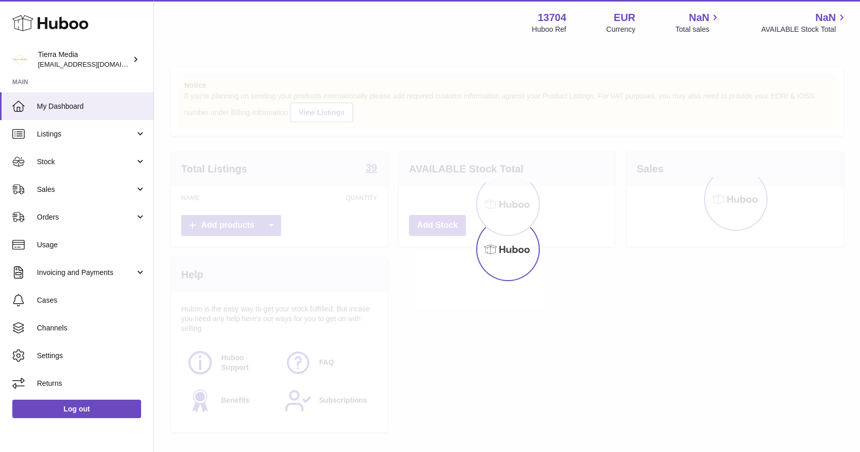 This screenshot has width=860, height=452. Describe the element at coordinates (552, 17) in the screenshot. I see `strong: 13704` at that location.